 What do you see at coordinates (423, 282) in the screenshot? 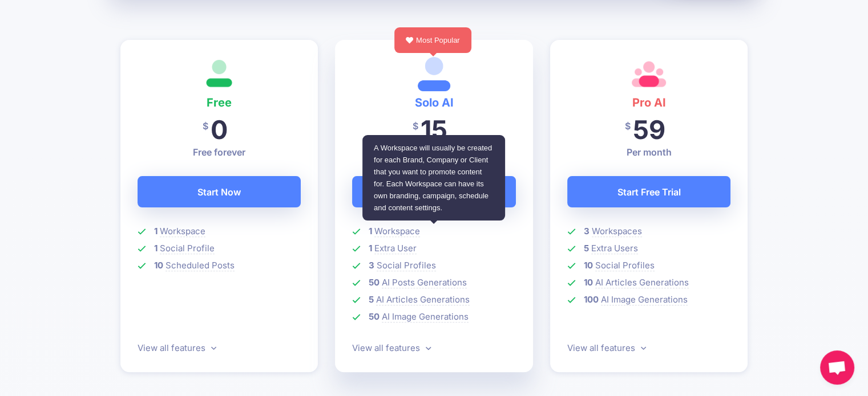
I see `span: AI Posts Generations` at bounding box center [423, 282].